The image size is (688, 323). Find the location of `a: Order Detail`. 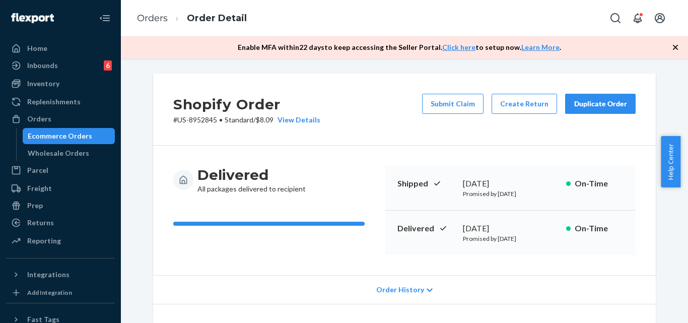

a: Order Detail is located at coordinates (217, 18).